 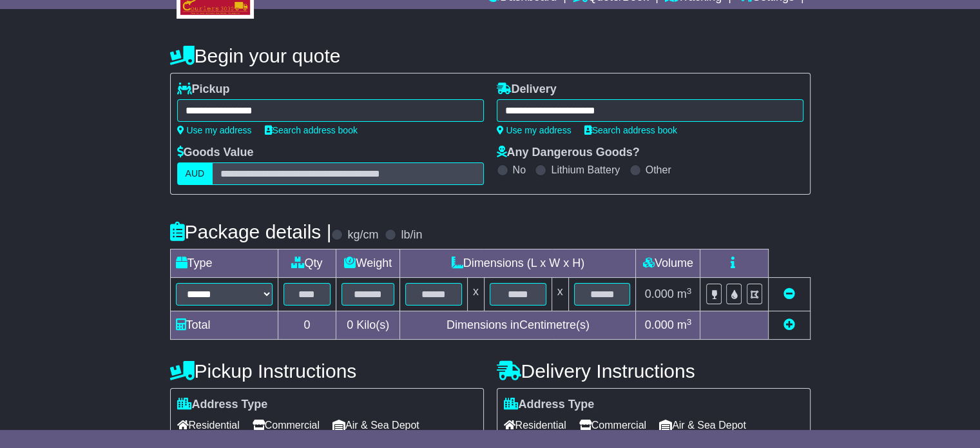 I want to click on a: Add new item, so click(x=789, y=325).